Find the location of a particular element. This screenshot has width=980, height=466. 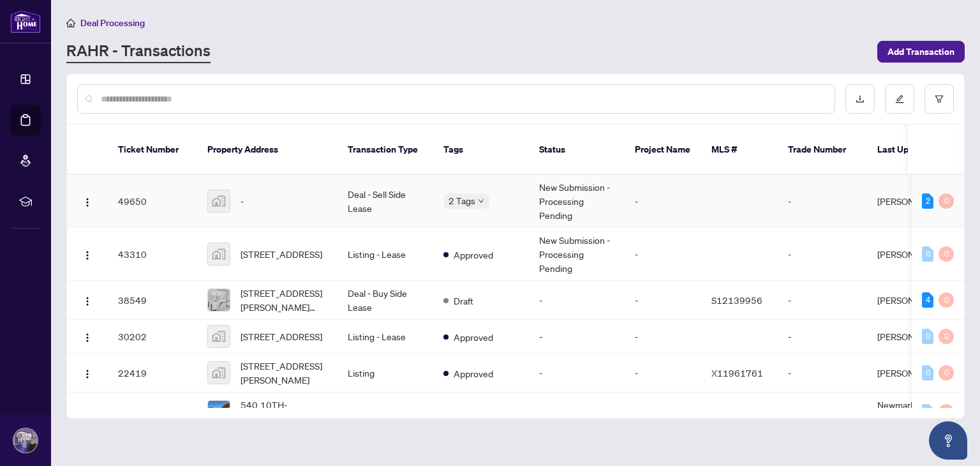

div: 2 is located at coordinates (928, 201).